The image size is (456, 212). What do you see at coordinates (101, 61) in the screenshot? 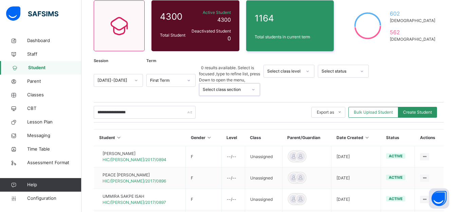
I see `span: Session` at bounding box center [101, 61].